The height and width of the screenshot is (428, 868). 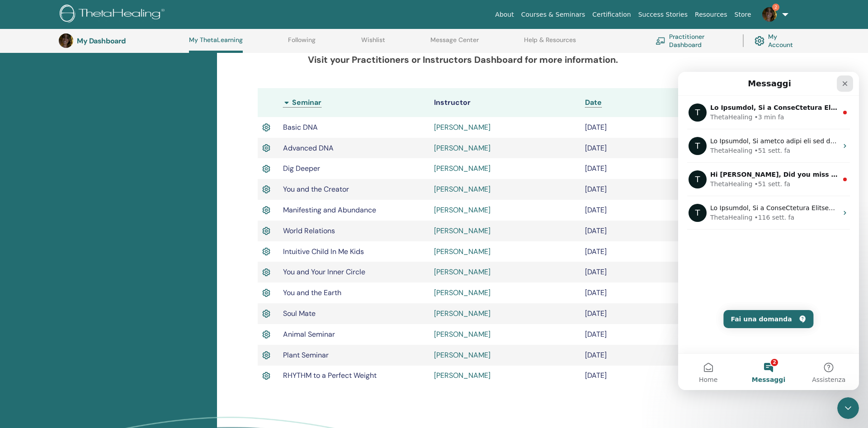 I want to click on button: Messaggi, so click(x=90, y=301).